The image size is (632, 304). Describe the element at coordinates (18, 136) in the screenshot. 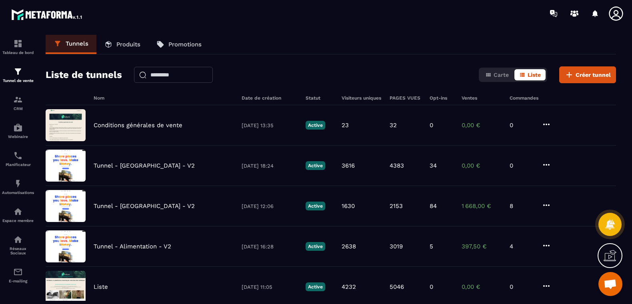

I see `p: Webinaire` at that location.